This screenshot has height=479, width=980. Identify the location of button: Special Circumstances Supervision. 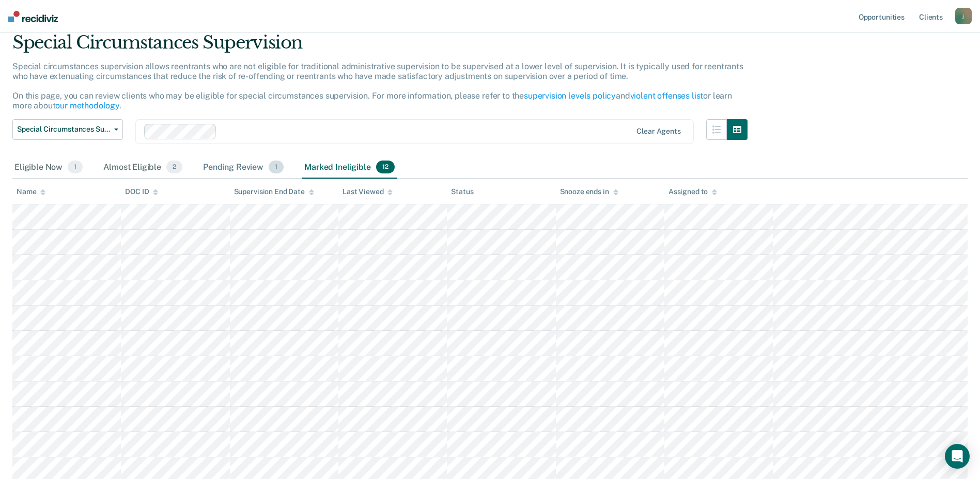
(68, 130).